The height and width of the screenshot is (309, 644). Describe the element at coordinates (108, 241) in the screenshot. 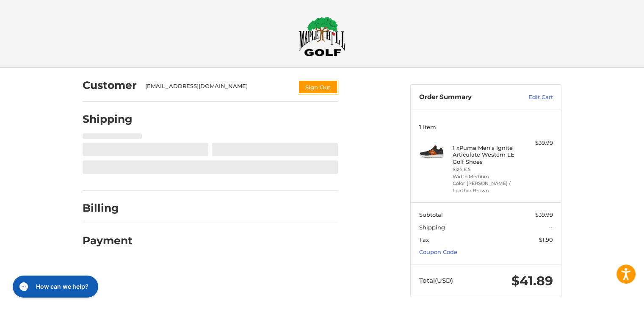

I see `h2: Payment` at that location.